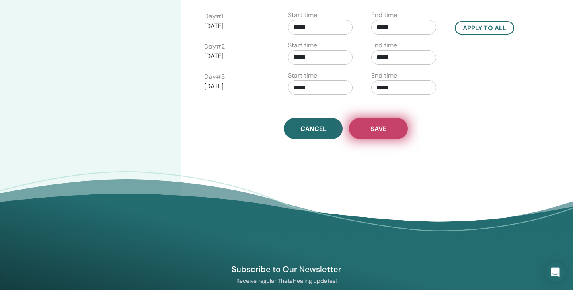 The width and height of the screenshot is (573, 290). I want to click on span: Save, so click(378, 129).